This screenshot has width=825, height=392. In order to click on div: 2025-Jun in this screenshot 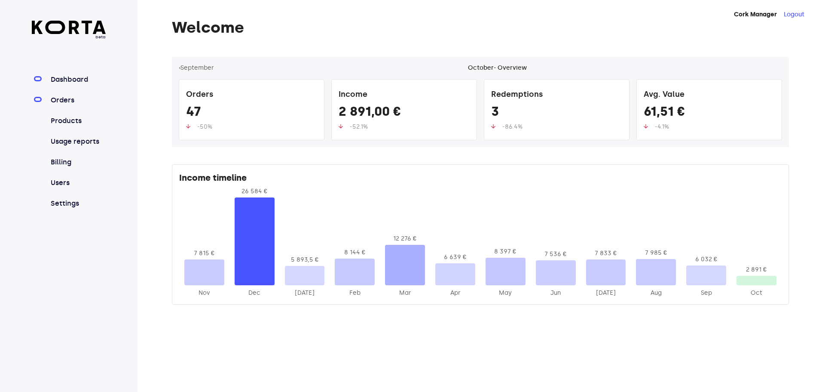, I will do `click(556, 293)`.